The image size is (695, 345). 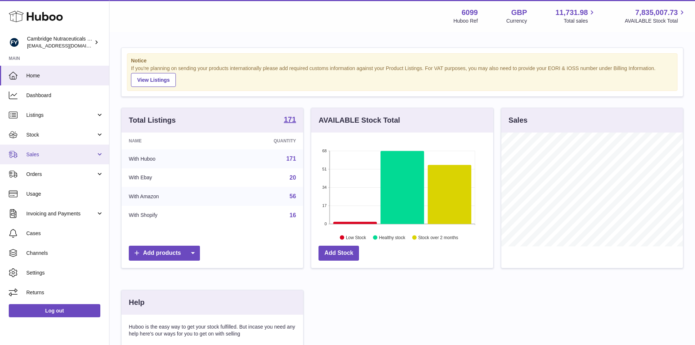 What do you see at coordinates (571, 12) in the screenshot?
I see `span: 11,731.98` at bounding box center [571, 12].